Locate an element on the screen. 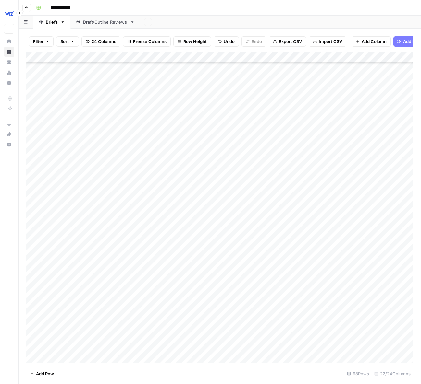  span: Undo is located at coordinates (229, 42).